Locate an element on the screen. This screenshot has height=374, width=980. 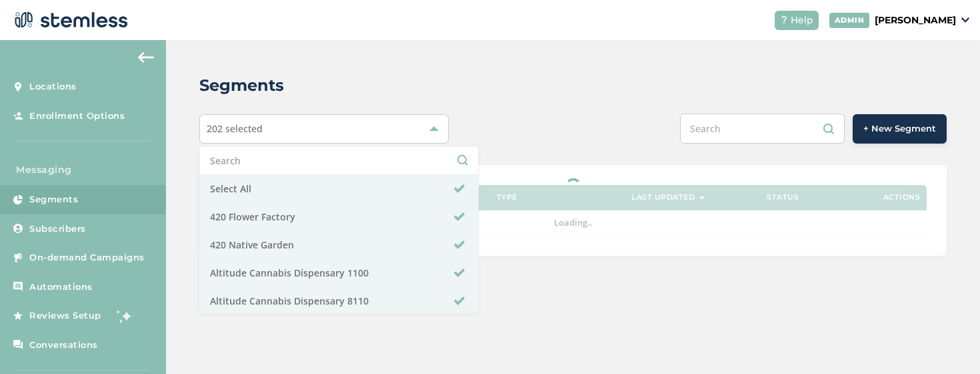
li: 420 Native Garden is located at coordinates (339, 245).